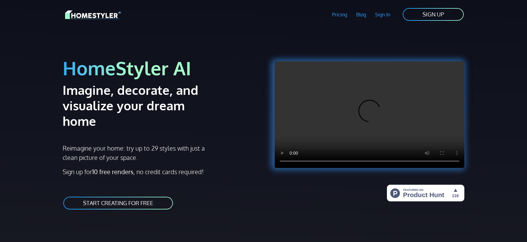 The width and height of the screenshot is (527, 242). I want to click on h2: Imagine, decorate, and visualize your dream home, so click(141, 105).